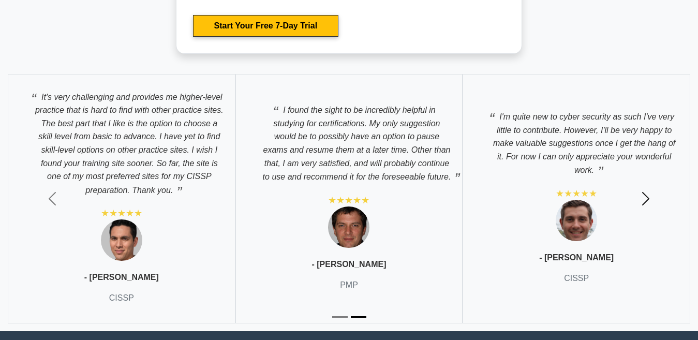 Image resolution: width=698 pixels, height=340 pixels. I want to click on img: Testimonial 1, so click(122, 240).